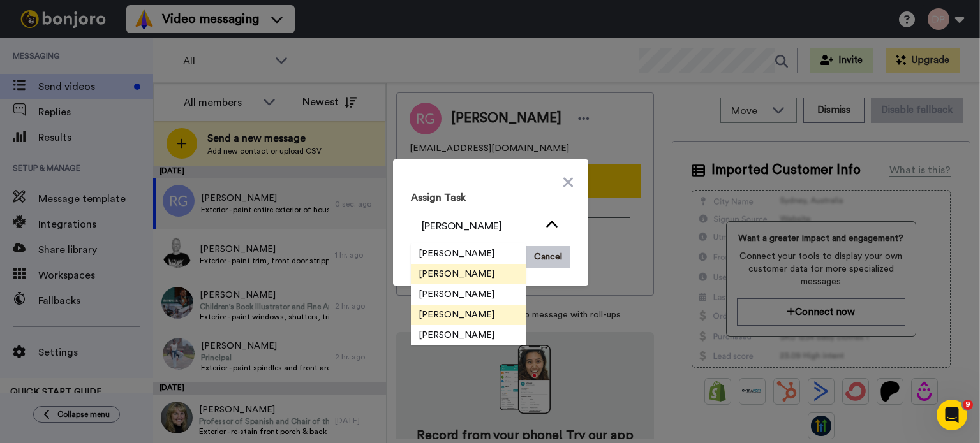 This screenshot has height=443, width=980. I want to click on h3: Assign Task, so click(491, 198).